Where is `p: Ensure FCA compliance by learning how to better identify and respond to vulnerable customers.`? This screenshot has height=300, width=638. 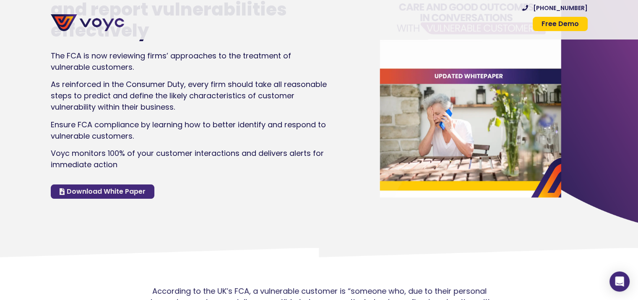
p: Ensure FCA compliance by learning how to better identify and respond to vulnerable customers. is located at coordinates (190, 130).